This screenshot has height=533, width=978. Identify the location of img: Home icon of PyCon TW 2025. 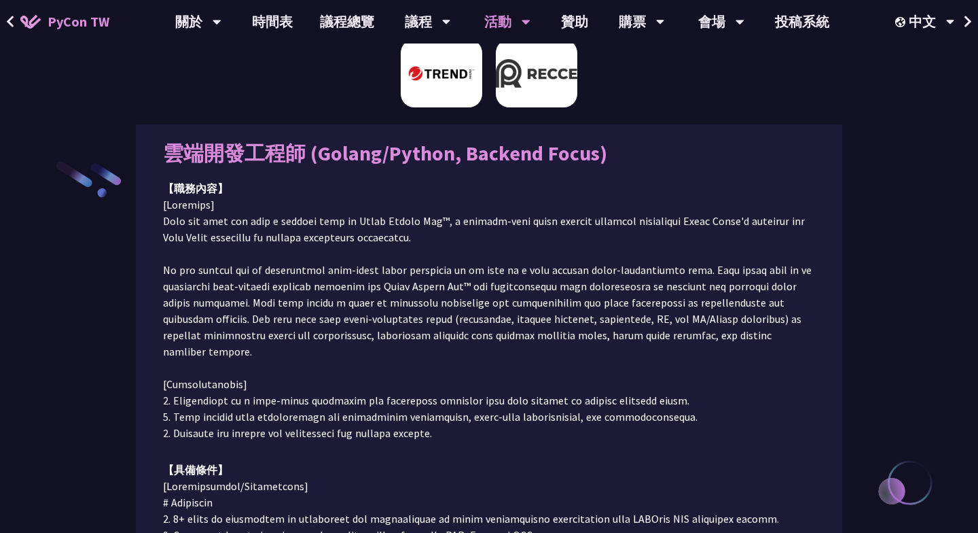
(31, 22).